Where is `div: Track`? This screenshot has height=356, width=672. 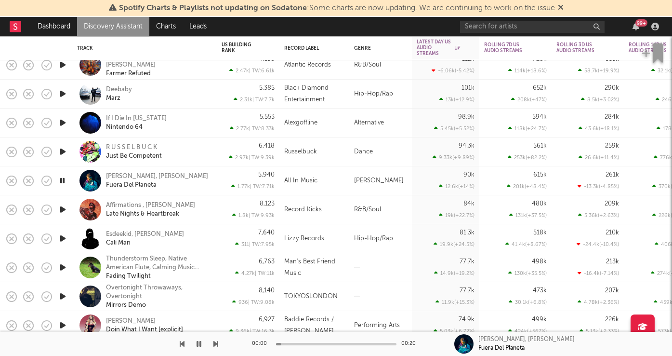
div: Track is located at coordinates (142, 48).